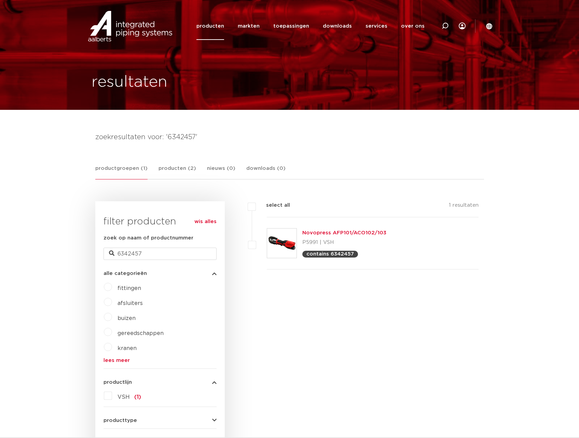 The image size is (579, 438). What do you see at coordinates (125, 274) in the screenshot?
I see `span: alle categorieën` at bounding box center [125, 274].